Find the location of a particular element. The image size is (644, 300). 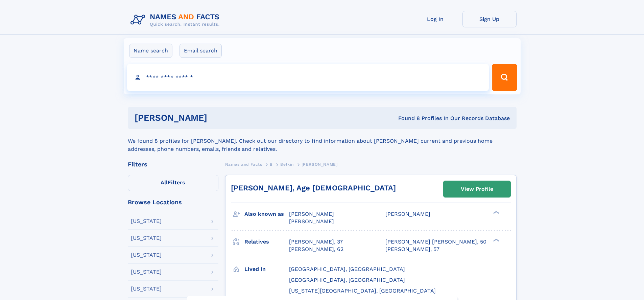

button: Search Button is located at coordinates (504, 77).